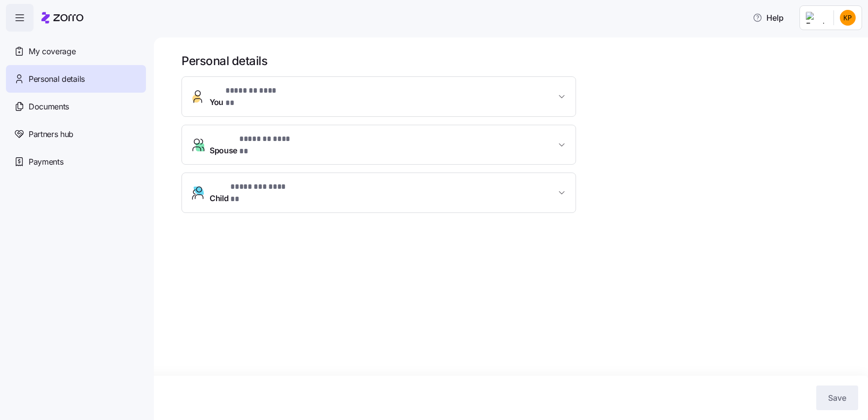 This screenshot has width=868, height=420. What do you see at coordinates (51, 134) in the screenshot?
I see `span: Partners hub` at bounding box center [51, 134].